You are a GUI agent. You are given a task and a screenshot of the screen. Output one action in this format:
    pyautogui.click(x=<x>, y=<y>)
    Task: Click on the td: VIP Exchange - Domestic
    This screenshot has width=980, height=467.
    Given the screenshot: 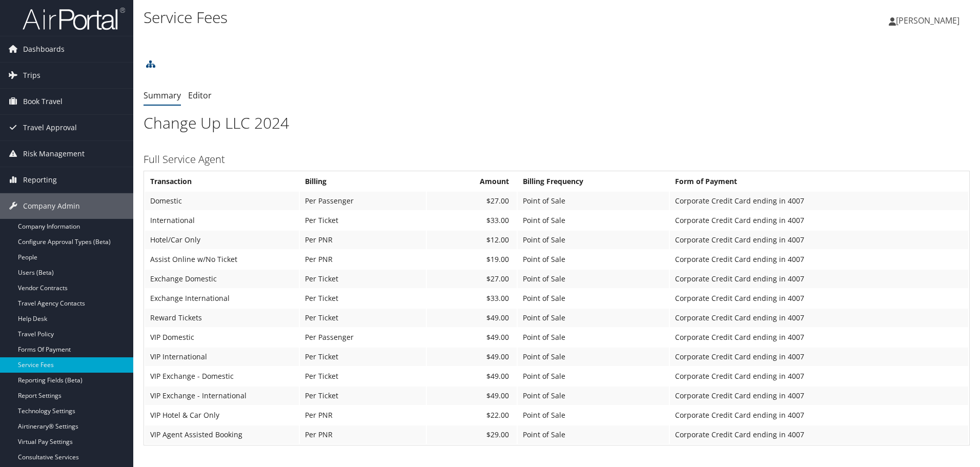 What is the action you would take?
    pyautogui.click(x=222, y=377)
    